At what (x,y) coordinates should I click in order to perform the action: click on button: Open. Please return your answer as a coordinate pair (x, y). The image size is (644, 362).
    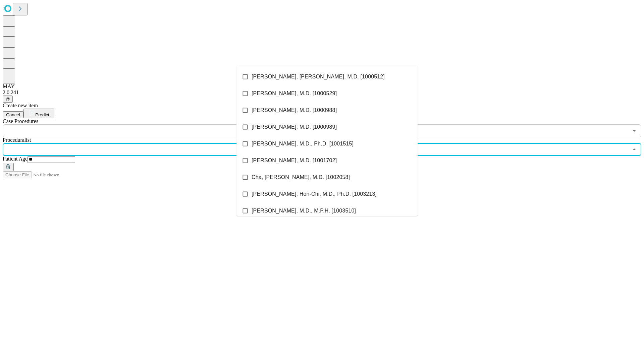
    Looking at the image, I should click on (634, 131).